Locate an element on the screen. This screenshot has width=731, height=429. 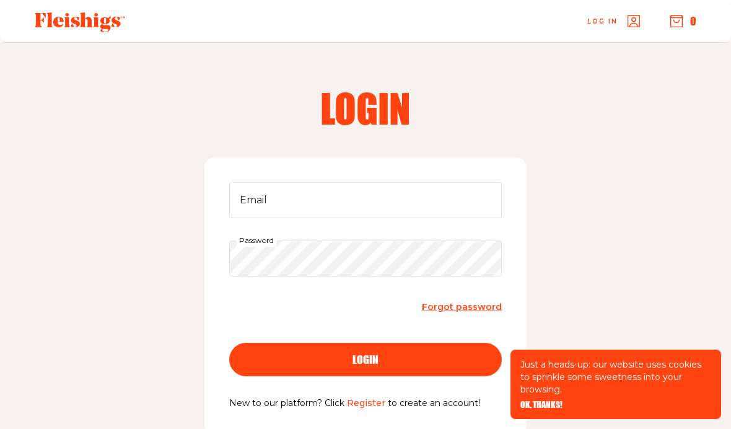
a: Log in is located at coordinates (614, 21).